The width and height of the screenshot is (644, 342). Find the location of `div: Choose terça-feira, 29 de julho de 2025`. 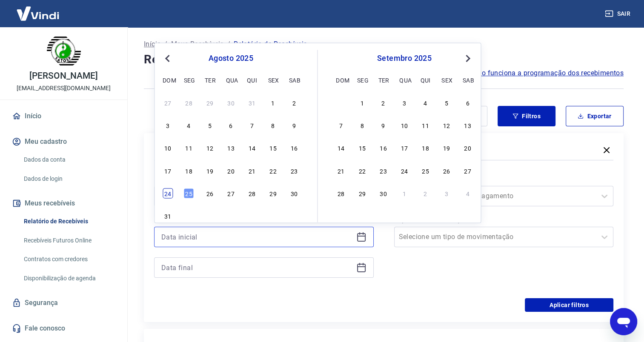

div: Choose terça-feira, 29 de julho de 2025 is located at coordinates (210, 102).